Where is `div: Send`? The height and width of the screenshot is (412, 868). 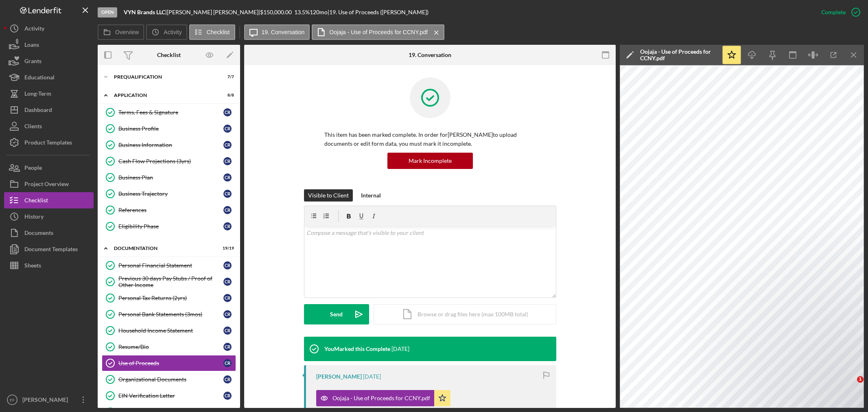
div: Send is located at coordinates (336, 314).